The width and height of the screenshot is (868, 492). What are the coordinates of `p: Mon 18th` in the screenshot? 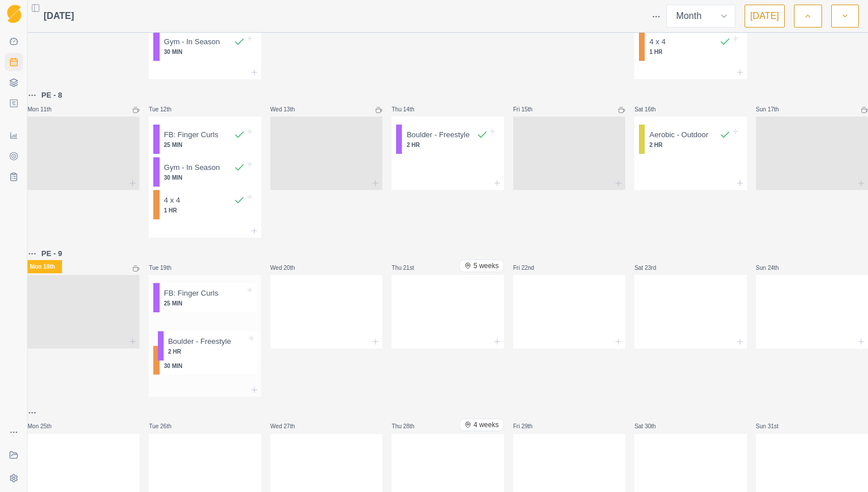 It's located at (45, 266).